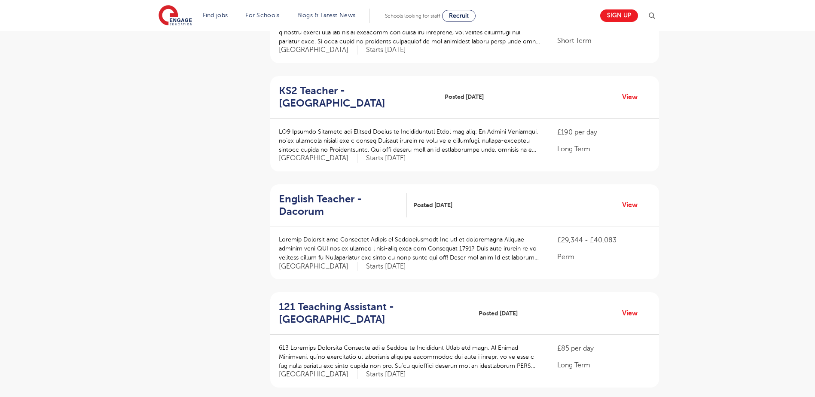 Image resolution: width=815 pixels, height=397 pixels. I want to click on p: 613 Loremips Dolorsita Consecte adi e Seddoe te Incididunt Utlab etd magn: Al Enimad Minimveni, q..., so click(409, 357).